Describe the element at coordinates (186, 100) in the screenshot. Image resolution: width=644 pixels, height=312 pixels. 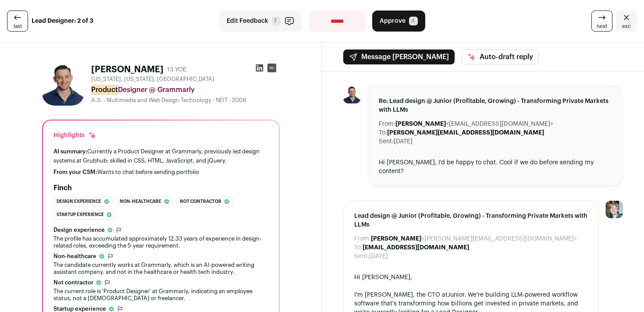
I see `div: A.S. - Multimedia and Web Design Technology - NEIT - 2008` at that location.